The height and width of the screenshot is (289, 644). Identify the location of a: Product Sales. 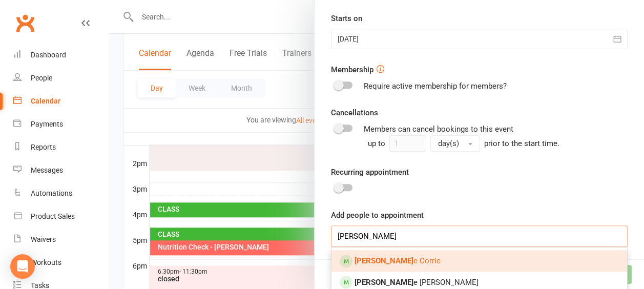
(60, 216).